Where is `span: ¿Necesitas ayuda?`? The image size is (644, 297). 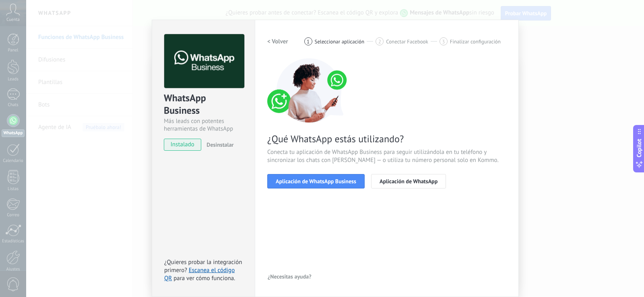 span: ¿Necesitas ayuda? is located at coordinates (290, 277).